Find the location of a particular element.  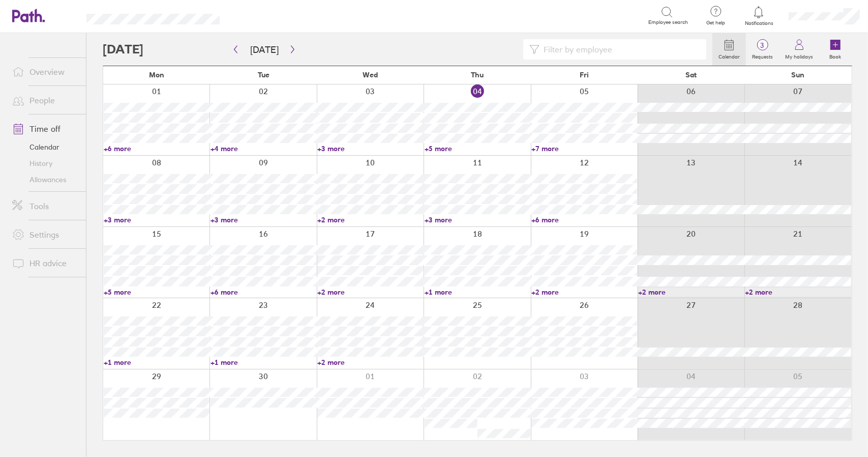

span: Notifications is located at coordinates (759, 24).